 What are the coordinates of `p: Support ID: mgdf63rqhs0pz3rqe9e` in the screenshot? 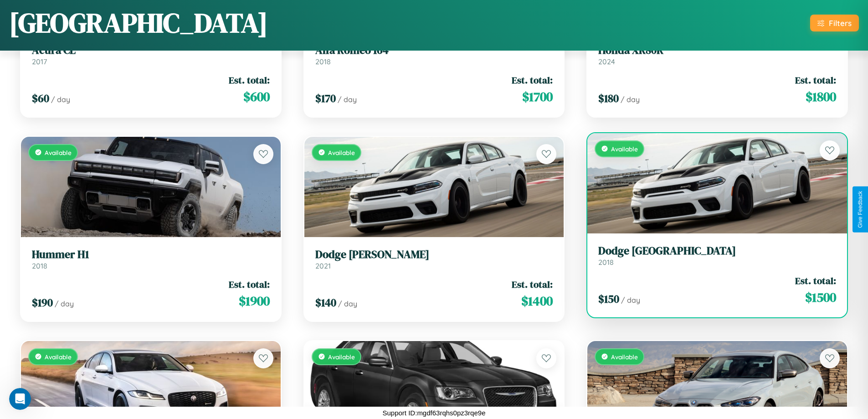 It's located at (434, 412).